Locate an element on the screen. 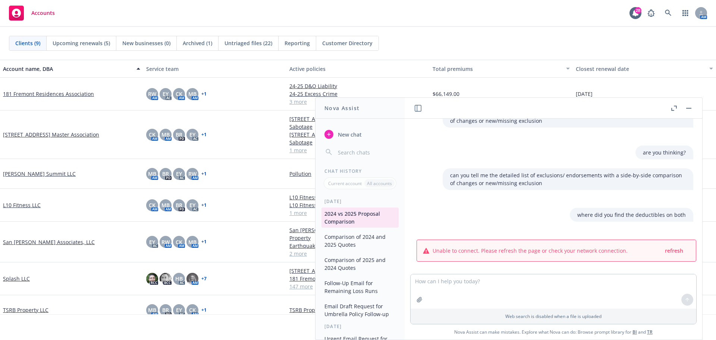 The image size is (716, 340). p: where did you find the deductibles on both is located at coordinates (632, 215).